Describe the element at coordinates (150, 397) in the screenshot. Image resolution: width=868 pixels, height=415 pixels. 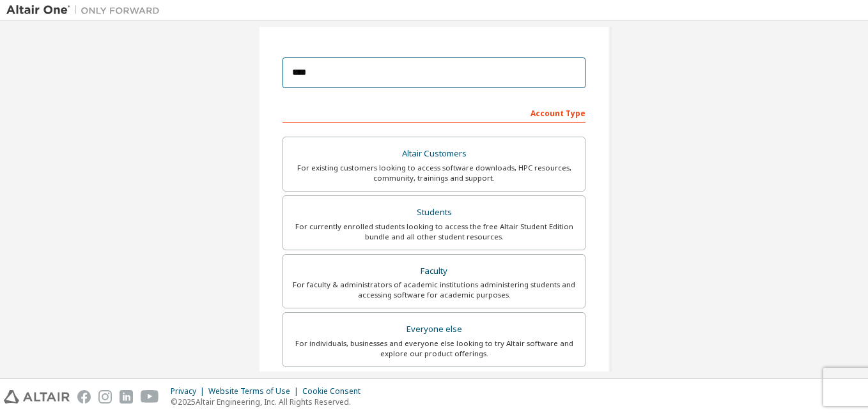
I see `img: youtube.svg` at that location.